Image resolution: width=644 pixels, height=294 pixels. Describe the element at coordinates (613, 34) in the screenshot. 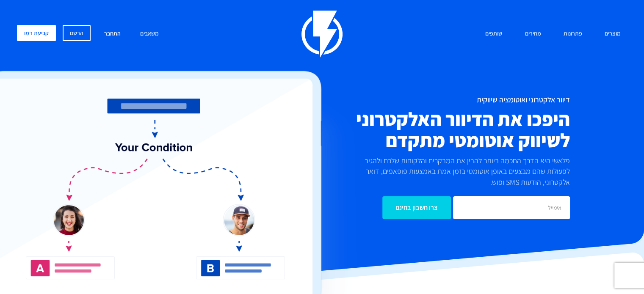

I see `a: מוצרים` at that location.